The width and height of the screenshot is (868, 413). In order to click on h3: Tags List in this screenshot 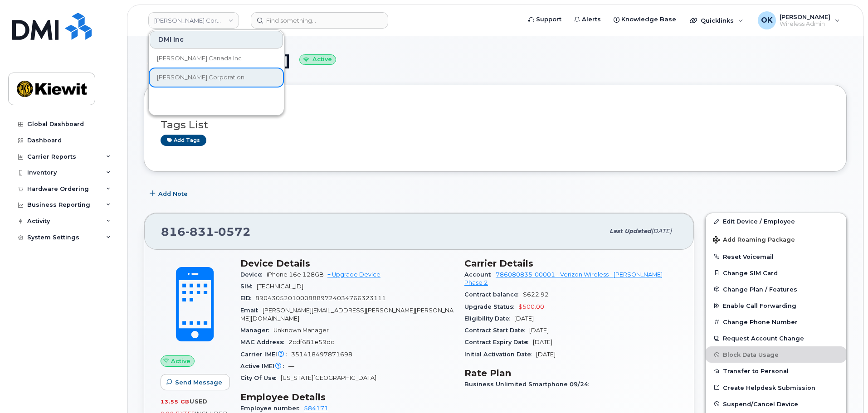, I will do `click(495, 125)`.